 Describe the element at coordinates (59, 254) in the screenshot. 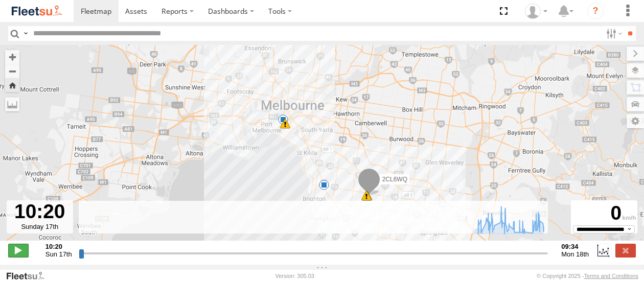

I see `span: Sun 17th Aug 2025` at that location.